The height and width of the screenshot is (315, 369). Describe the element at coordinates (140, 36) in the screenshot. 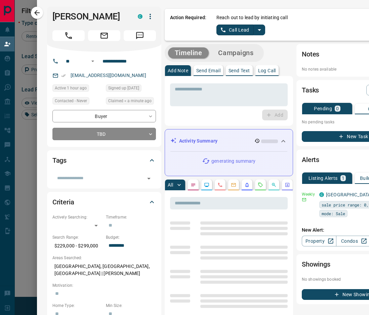

I see `span: Message` at that location.